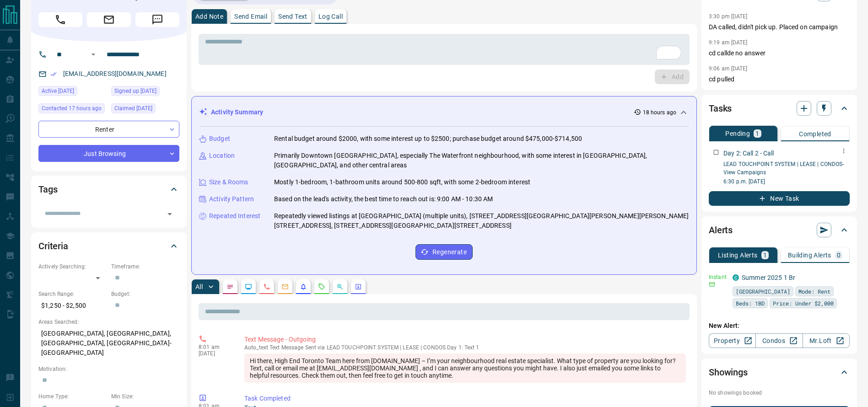  I want to click on p: Text Message - Outgoing, so click(465, 339).